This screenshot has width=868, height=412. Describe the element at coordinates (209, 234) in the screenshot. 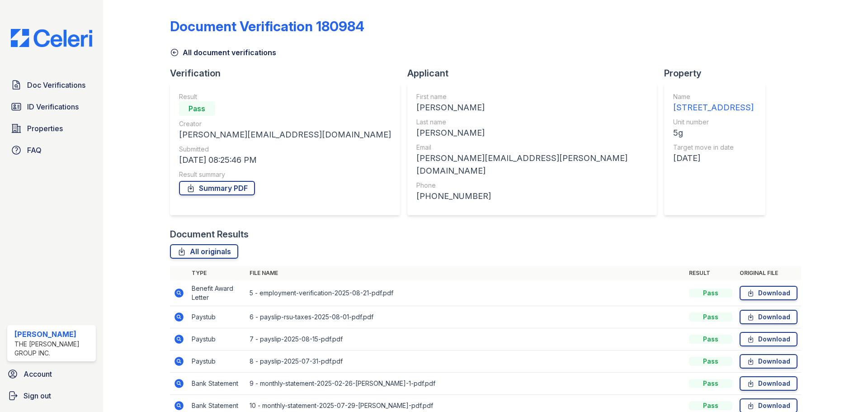

I see `div: Document Results` at that location.